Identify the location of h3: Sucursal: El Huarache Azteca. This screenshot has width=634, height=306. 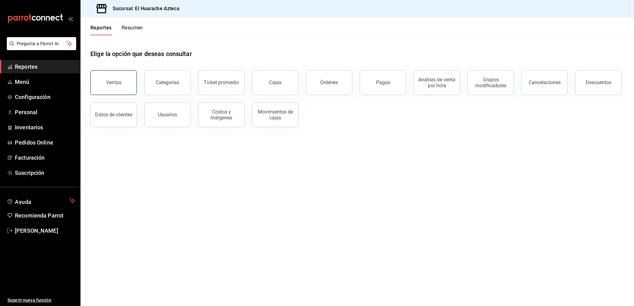
(144, 9).